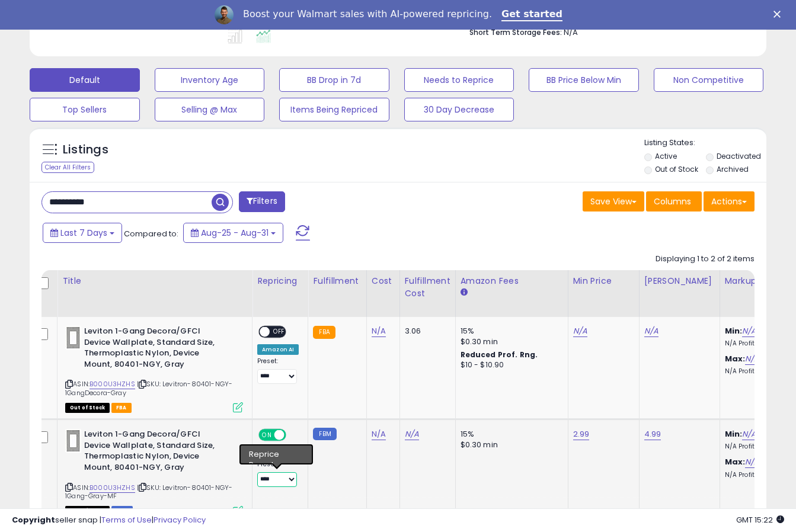  What do you see at coordinates (108, 520) in the screenshot?
I see `div: seller snap | |` at bounding box center [108, 520].